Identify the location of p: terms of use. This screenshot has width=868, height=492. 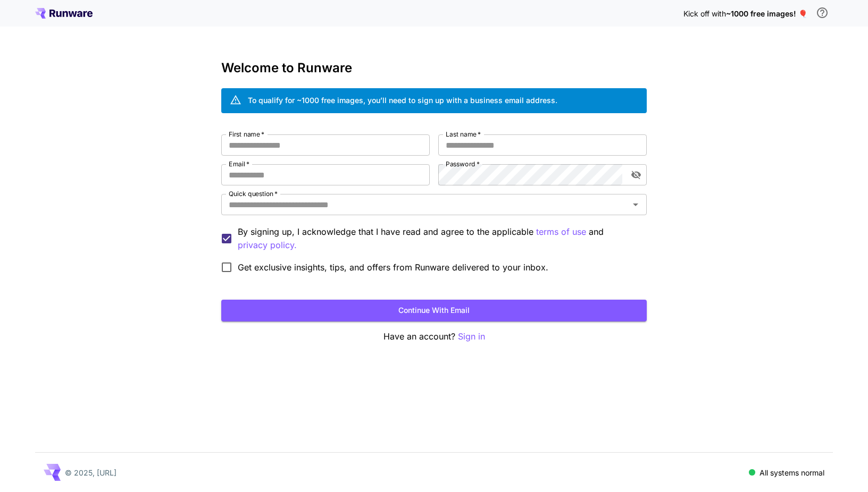
(561, 232).